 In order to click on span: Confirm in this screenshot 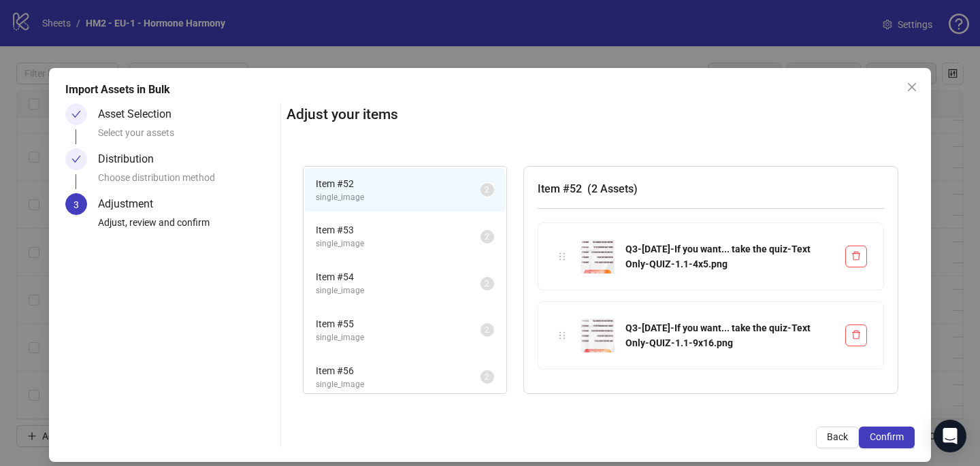, I will do `click(886, 436)`.